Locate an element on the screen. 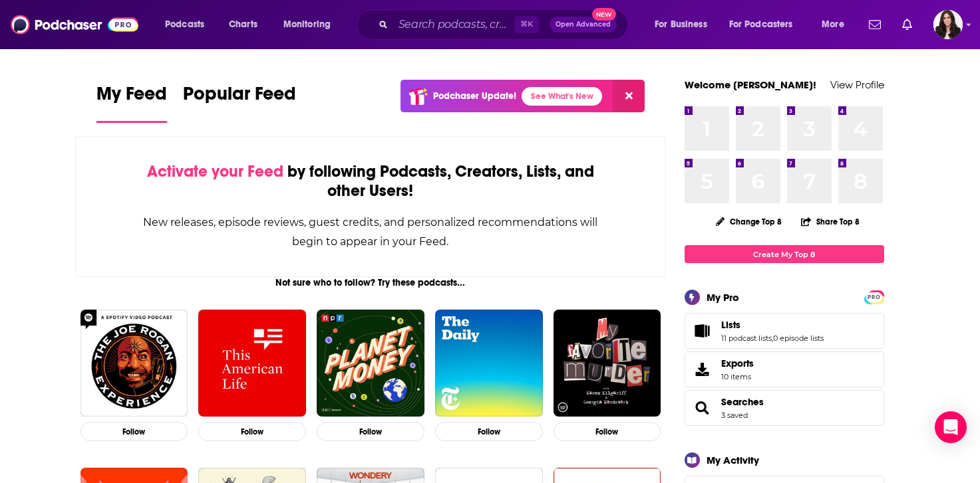  div: New releases, episode reviews, guest credits, and personalized recommendations will begin to appe... is located at coordinates (370, 232).